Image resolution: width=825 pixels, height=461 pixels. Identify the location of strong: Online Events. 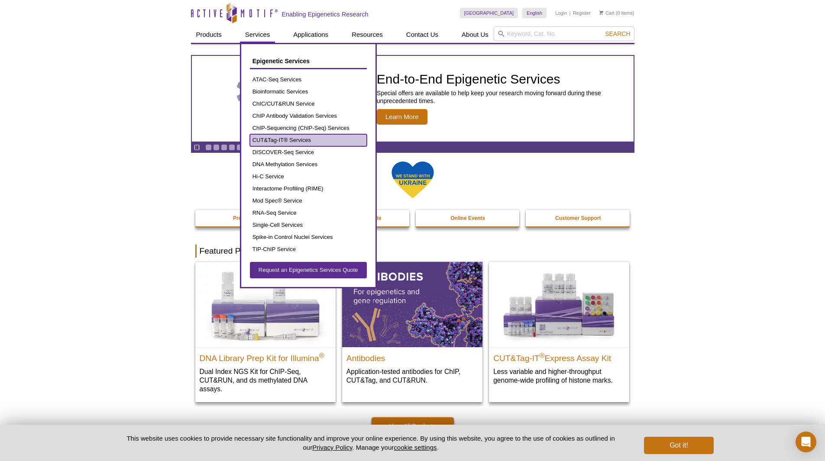
(468, 218).